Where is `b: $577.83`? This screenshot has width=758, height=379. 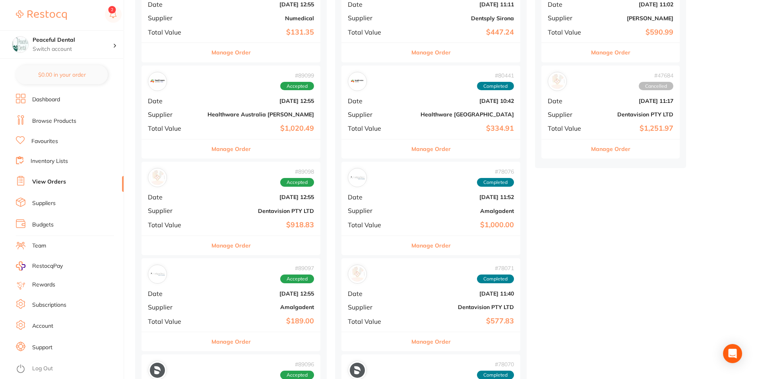 b: $577.83 is located at coordinates (461, 321).